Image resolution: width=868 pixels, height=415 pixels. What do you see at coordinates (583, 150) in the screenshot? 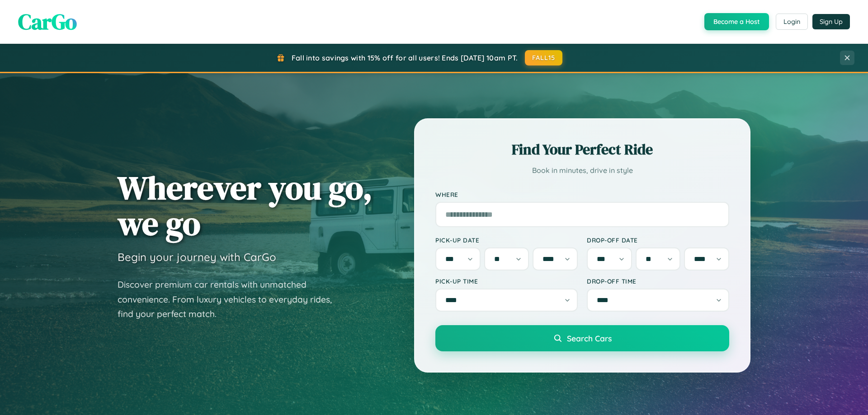
I see `h2: Find Your Perfect Ride` at bounding box center [583, 150].